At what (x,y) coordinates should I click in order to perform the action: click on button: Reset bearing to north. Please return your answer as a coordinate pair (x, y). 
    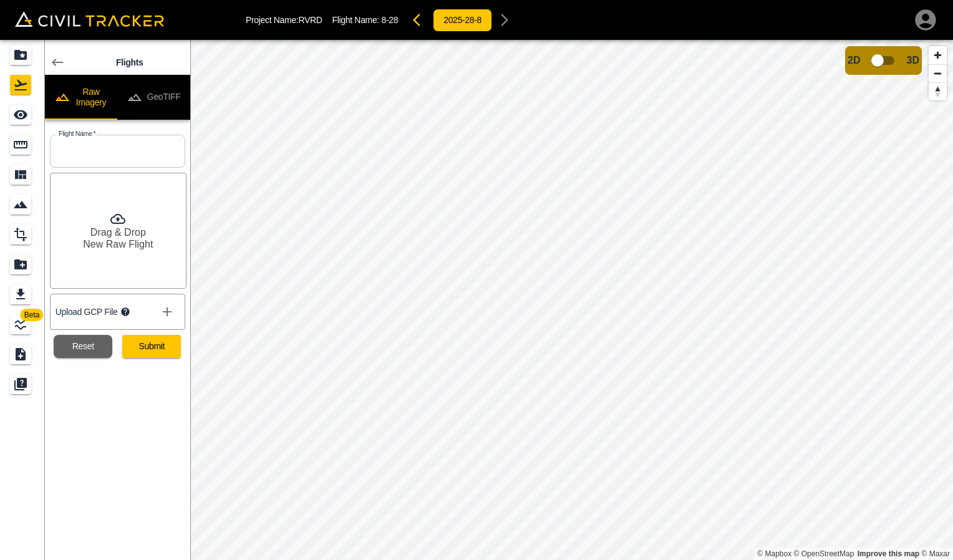
    Looking at the image, I should click on (937, 91).